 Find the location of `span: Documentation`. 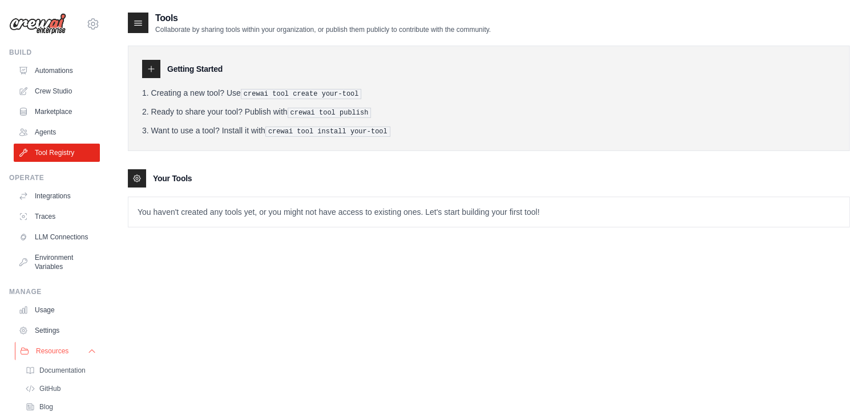

span: Documentation is located at coordinates (62, 371).